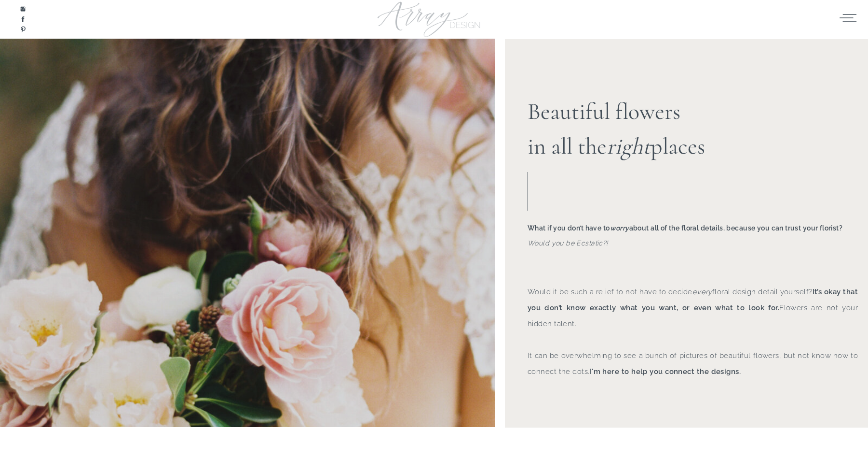 This screenshot has height=474, width=868. I want to click on i: every, so click(703, 291).